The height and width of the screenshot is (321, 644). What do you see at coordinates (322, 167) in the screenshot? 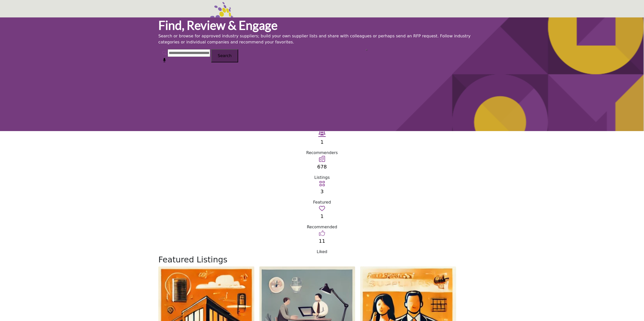
I see `a: 678` at bounding box center [322, 167].